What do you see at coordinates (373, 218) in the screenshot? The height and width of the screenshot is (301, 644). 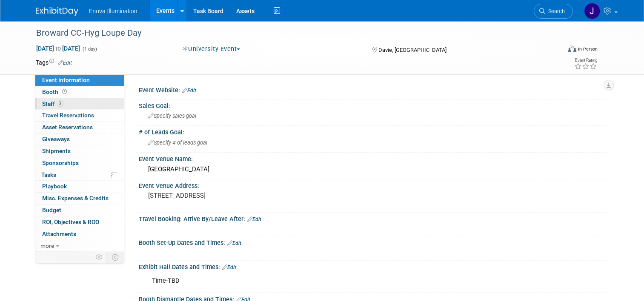 I see `div: Travel Booking: Arrive By/Leave After:` at bounding box center [373, 218].